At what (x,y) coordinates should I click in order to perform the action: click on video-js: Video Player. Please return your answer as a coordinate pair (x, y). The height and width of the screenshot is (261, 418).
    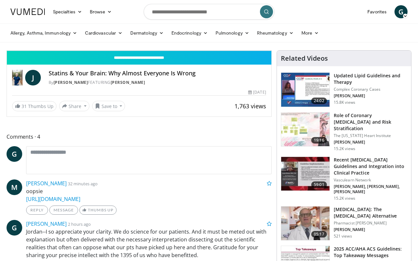
    Looking at the image, I should click on (139, 51).